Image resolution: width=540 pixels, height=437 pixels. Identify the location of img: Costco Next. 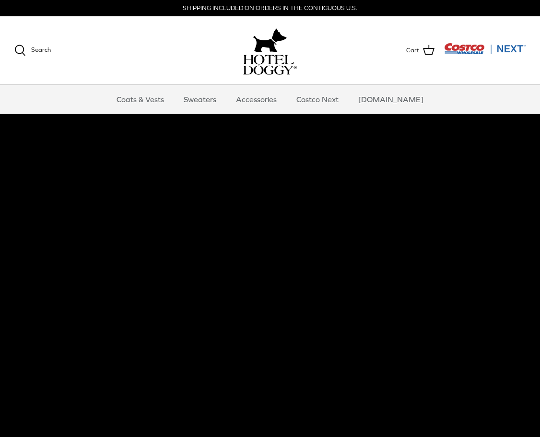
(485, 48).